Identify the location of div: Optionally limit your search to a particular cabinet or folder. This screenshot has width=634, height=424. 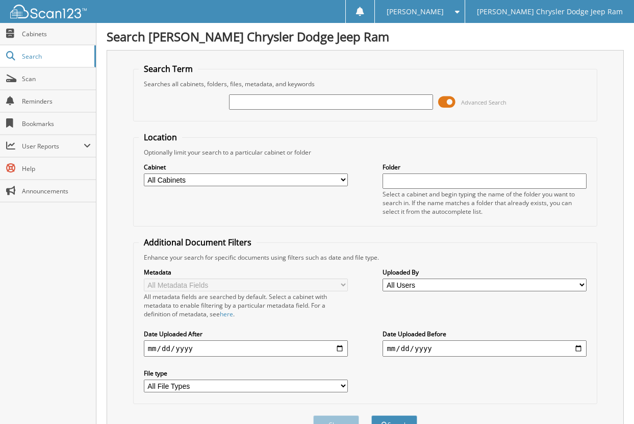
(365, 152).